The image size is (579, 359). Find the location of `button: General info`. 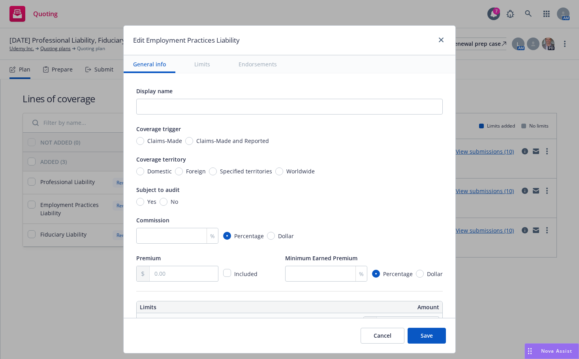

button: General info is located at coordinates (149, 64).